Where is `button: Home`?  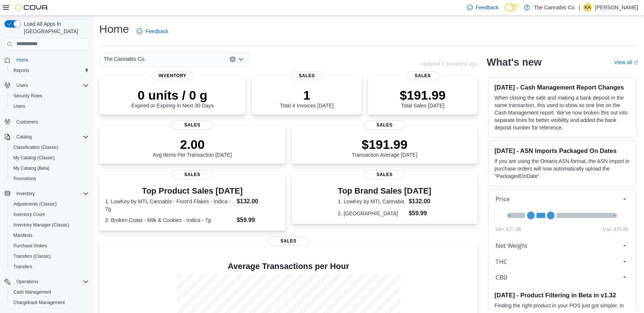 button: Home is located at coordinates (47, 60).